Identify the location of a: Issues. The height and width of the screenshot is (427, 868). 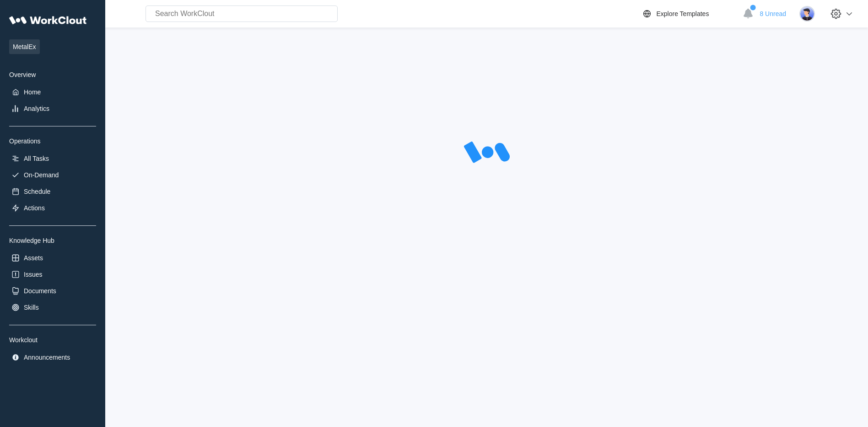
(53, 275).